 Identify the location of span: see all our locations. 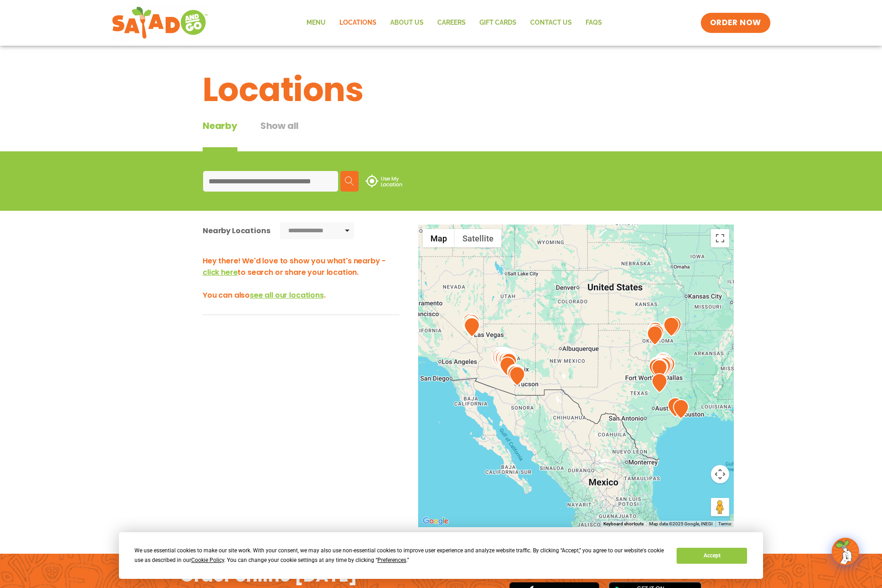
(287, 294).